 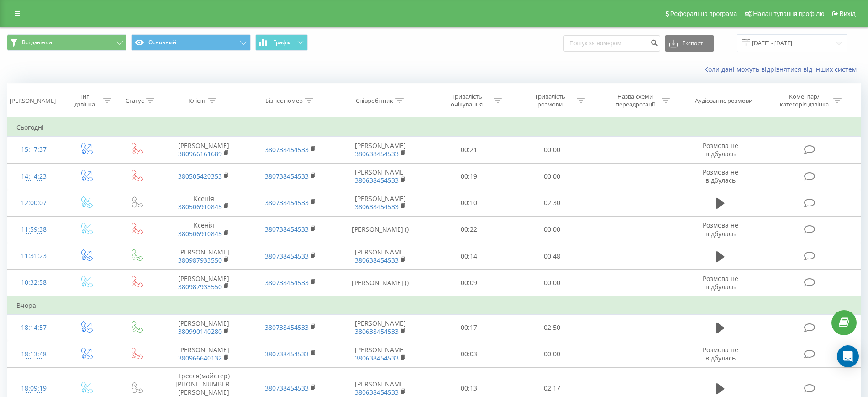 What do you see at coordinates (469, 327) in the screenshot?
I see `td: 00:17` at bounding box center [469, 327].